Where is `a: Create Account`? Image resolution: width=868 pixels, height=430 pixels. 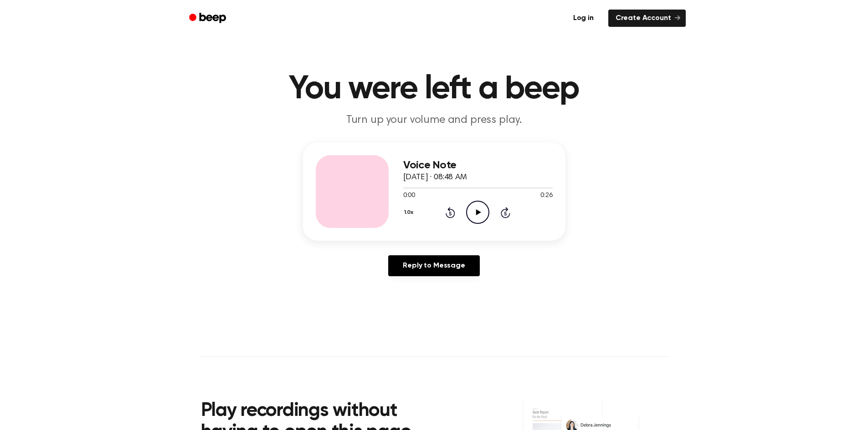
a: Create Account is located at coordinates (647, 18).